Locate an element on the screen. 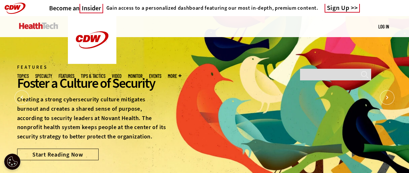  div: Foster a Culture of Security is located at coordinates (92, 83).